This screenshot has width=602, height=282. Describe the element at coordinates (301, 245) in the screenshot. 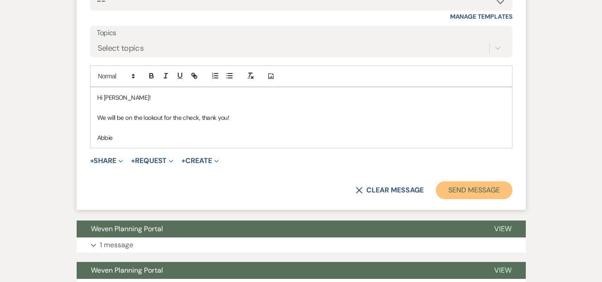

I see `button: 1 message` at that location.